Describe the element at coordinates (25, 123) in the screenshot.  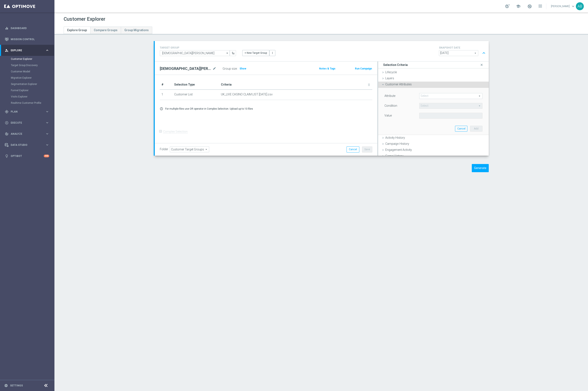
I see `div: Execute` at that location.